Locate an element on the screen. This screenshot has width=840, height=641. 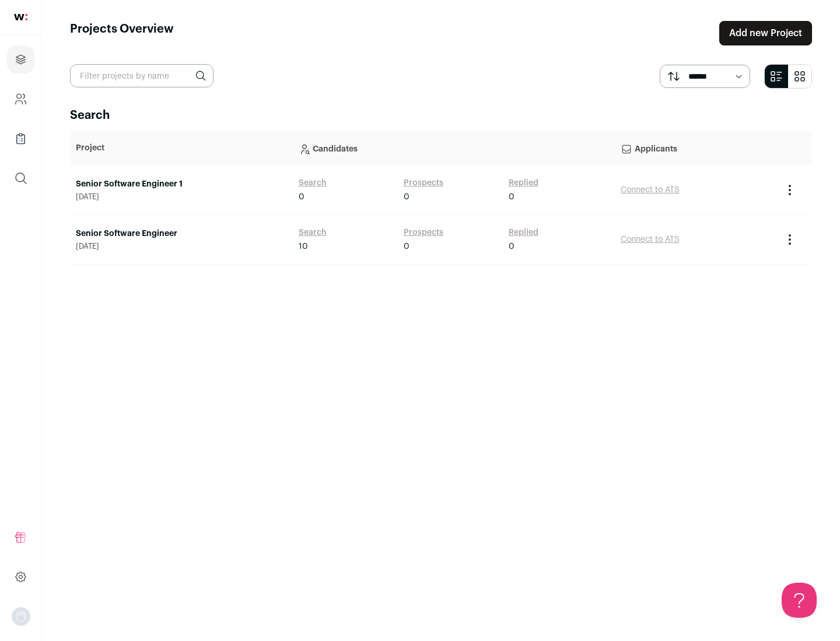
h2: Search is located at coordinates (441, 115).